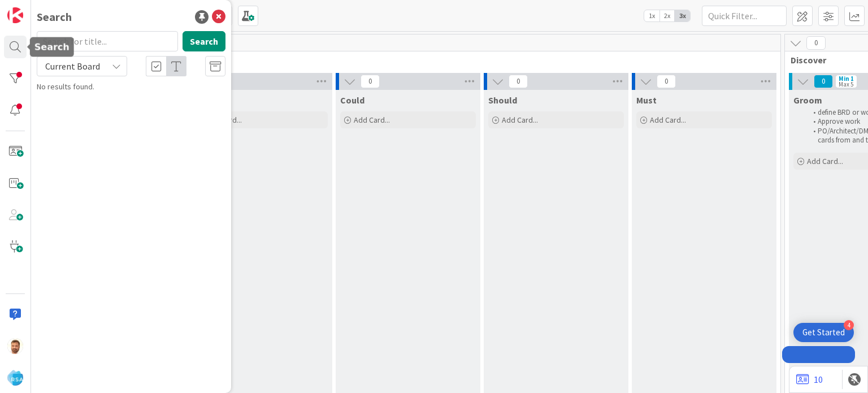 Image resolution: width=868 pixels, height=393 pixels. What do you see at coordinates (849, 325) in the screenshot?
I see `div: 4` at bounding box center [849, 325].